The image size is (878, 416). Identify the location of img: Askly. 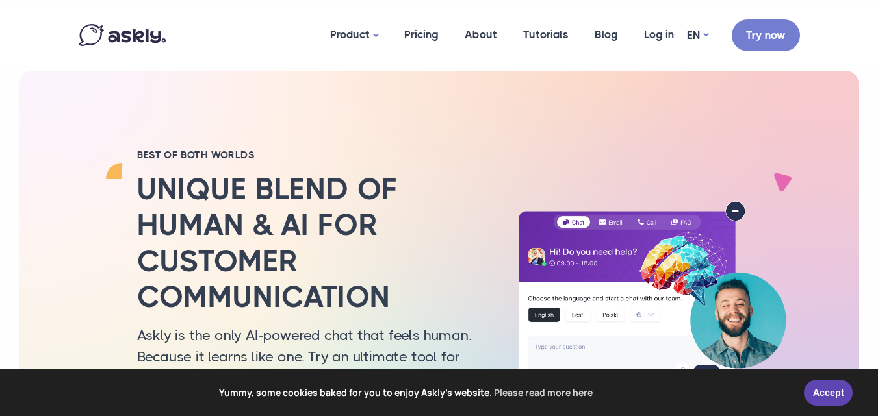
(122, 35).